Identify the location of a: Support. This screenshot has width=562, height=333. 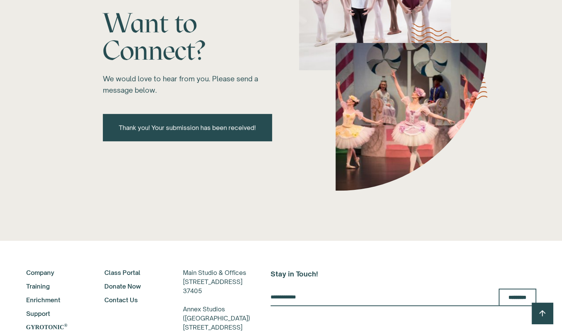
(55, 313).